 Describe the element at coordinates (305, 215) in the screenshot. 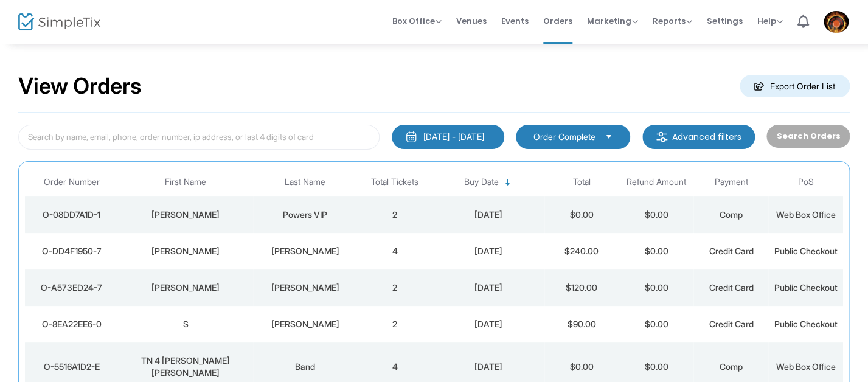

I see `div: Powers VIP` at that location.